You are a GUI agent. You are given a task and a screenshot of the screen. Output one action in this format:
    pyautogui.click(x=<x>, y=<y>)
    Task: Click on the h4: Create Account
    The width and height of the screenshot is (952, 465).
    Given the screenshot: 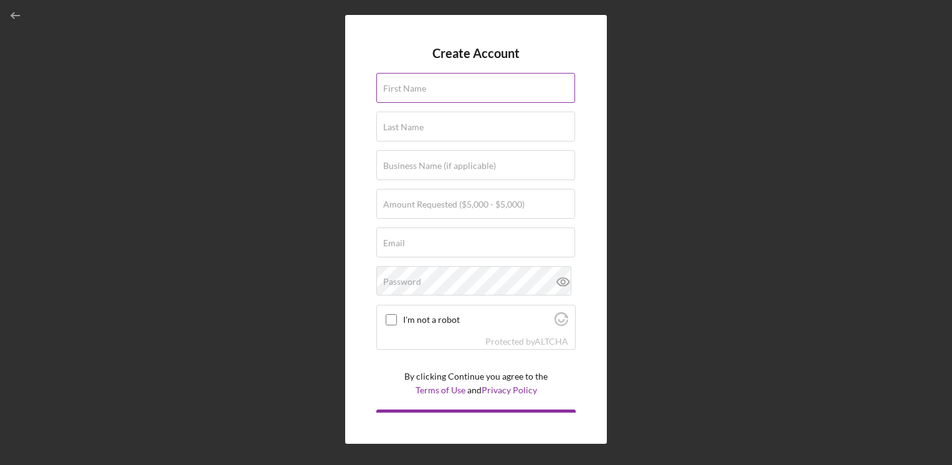 What is the action you would take?
    pyautogui.click(x=476, y=53)
    